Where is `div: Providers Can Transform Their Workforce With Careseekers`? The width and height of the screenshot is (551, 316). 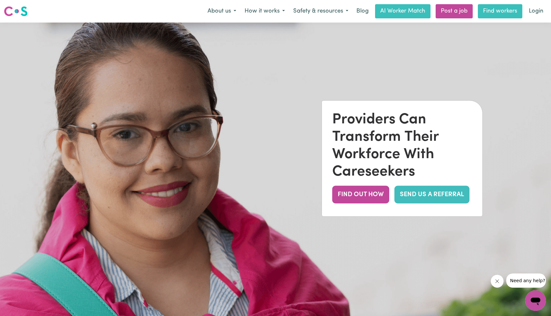 div: Providers Can Transform Their Workforce With Careseekers is located at coordinates (402, 146).